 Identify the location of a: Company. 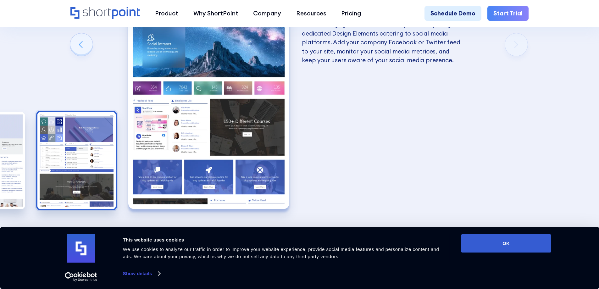
(267, 14).